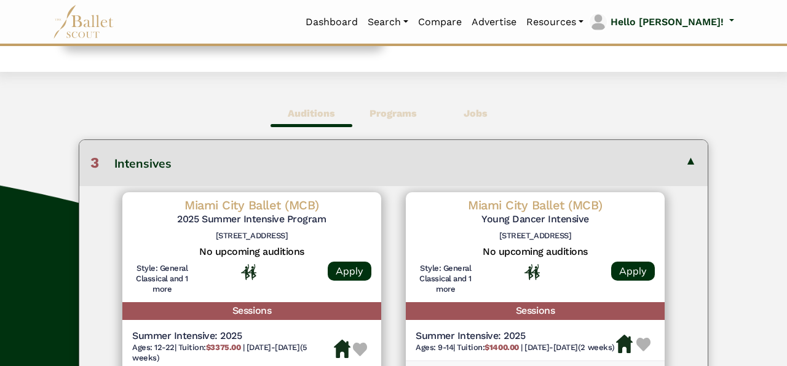 Image resolution: width=787 pixels, height=366 pixels. Describe the element at coordinates (598, 22) in the screenshot. I see `img: profile picture` at that location.